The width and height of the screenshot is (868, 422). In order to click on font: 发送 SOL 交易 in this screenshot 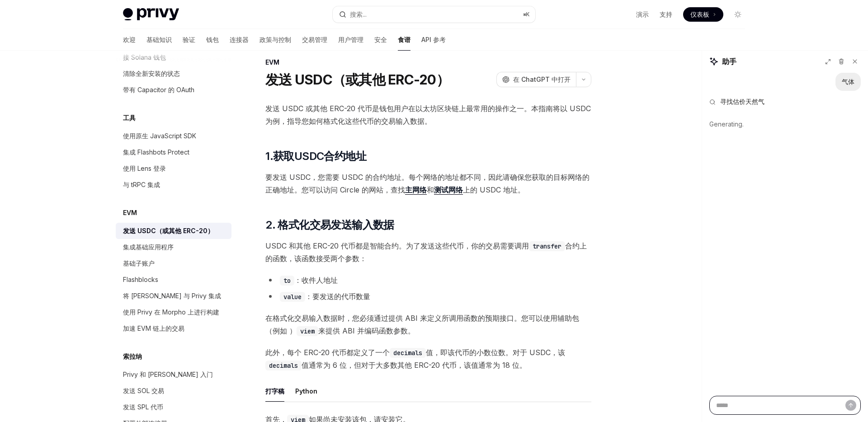, I will do `click(143, 391)`.